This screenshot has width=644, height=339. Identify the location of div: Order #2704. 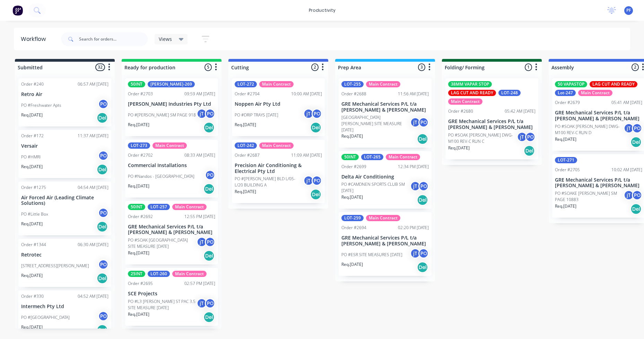
(247, 94).